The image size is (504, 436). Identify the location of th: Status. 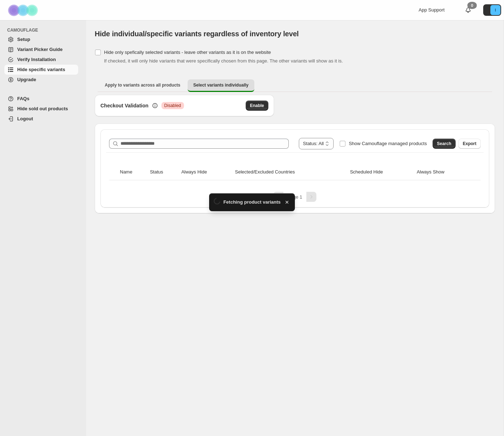
(164, 172).